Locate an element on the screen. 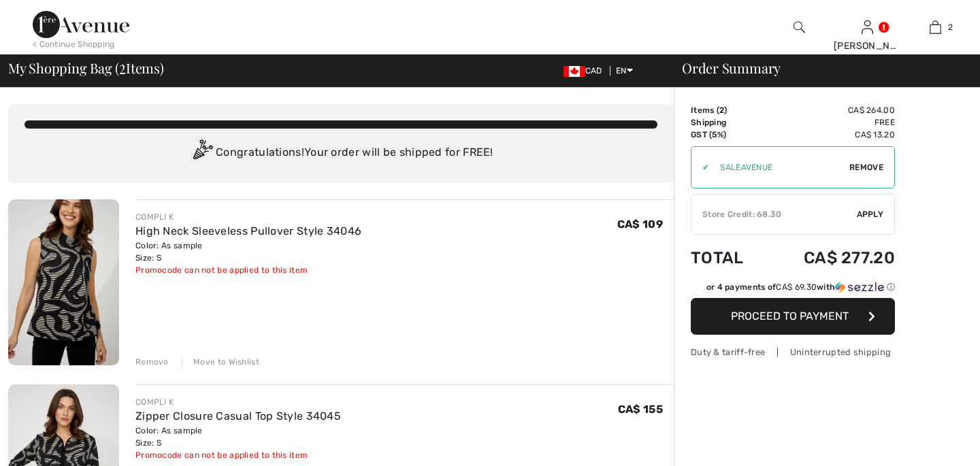 The width and height of the screenshot is (980, 466). div: < Continue Shopping is located at coordinates (73, 44).